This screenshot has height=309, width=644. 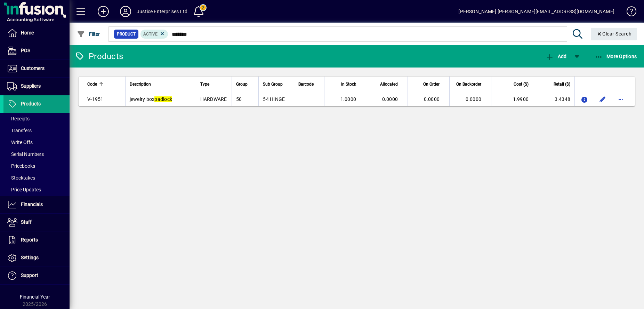 What do you see at coordinates (239, 99) in the screenshot?
I see `span: 50` at bounding box center [239, 99].